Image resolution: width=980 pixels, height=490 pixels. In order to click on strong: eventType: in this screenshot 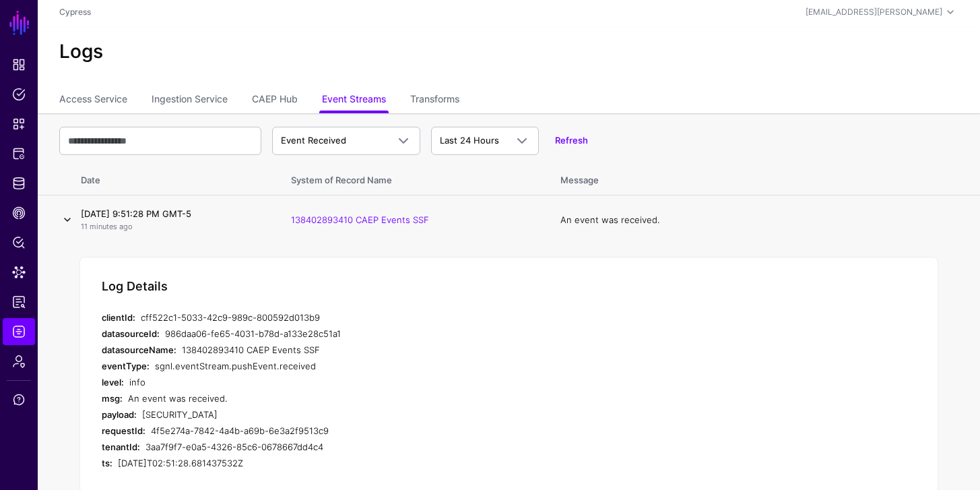, I will do `click(126, 366)`.